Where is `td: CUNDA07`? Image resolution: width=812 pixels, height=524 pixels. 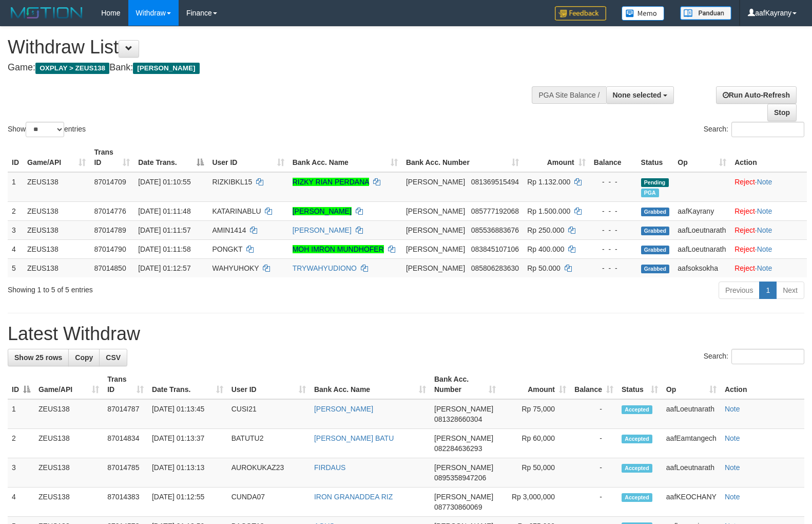
td: CUNDA07 is located at coordinates (269, 502).